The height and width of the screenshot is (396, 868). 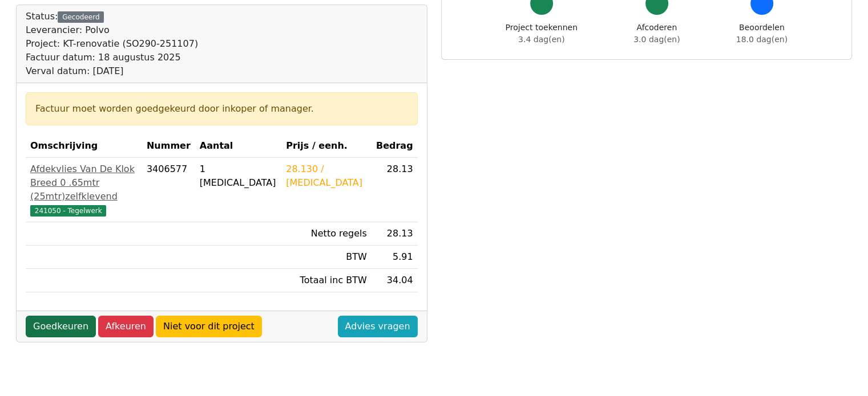 What do you see at coordinates (326, 281) in the screenshot?
I see `td: Totaal inc BTW` at bounding box center [326, 281].